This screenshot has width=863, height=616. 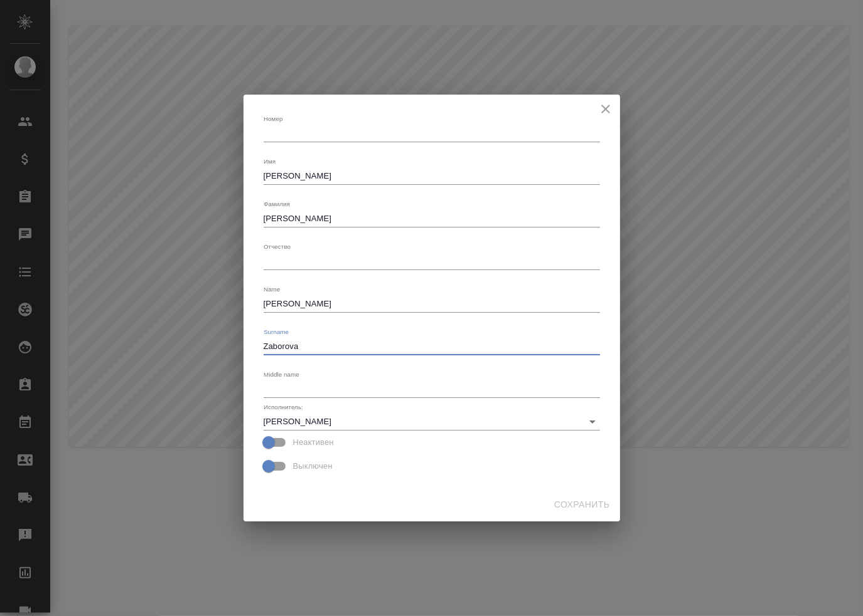 What do you see at coordinates (271, 290) in the screenshot?
I see `label: Name` at bounding box center [271, 290].